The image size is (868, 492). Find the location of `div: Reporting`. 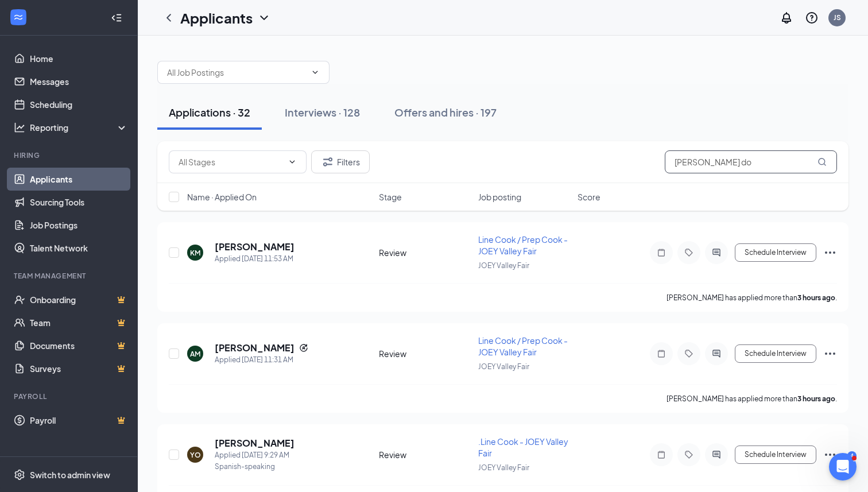

div: Reporting is located at coordinates (80, 127).